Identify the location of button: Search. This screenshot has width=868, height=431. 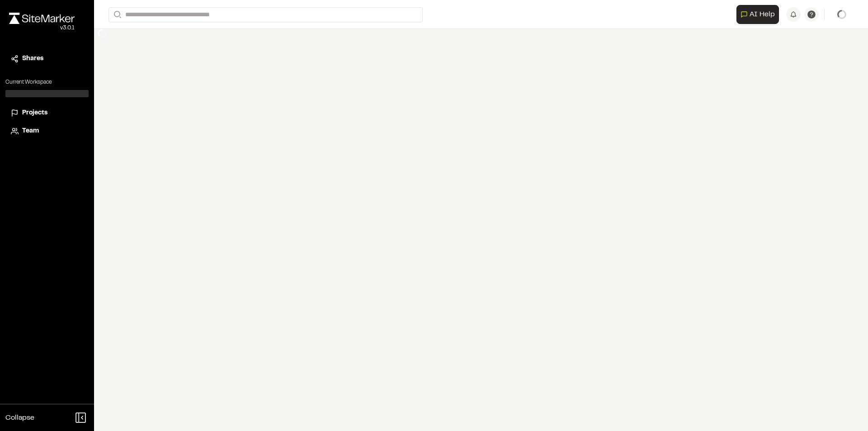
(116, 15).